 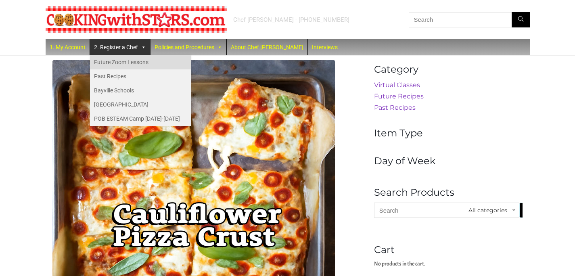 I want to click on h4: Search Products, so click(x=448, y=192).